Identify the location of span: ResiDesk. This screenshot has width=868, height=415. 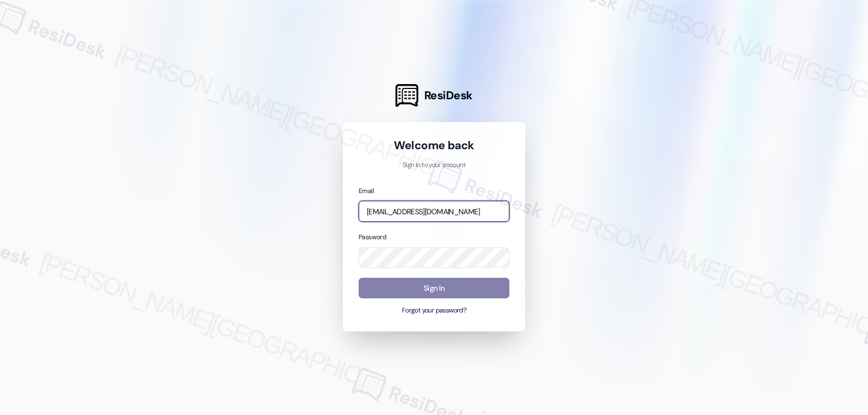
(448, 95).